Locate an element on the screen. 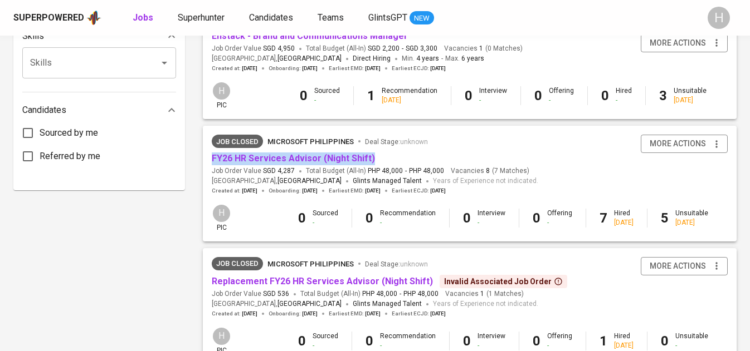  a: Candidates is located at coordinates (272, 18).